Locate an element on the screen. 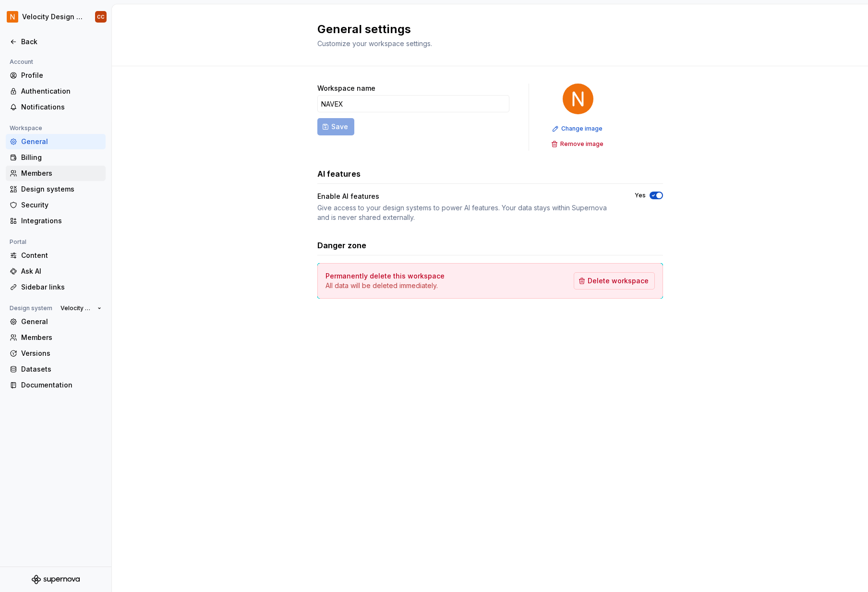 This screenshot has height=592, width=868. div: Sidebar links is located at coordinates (61, 287).